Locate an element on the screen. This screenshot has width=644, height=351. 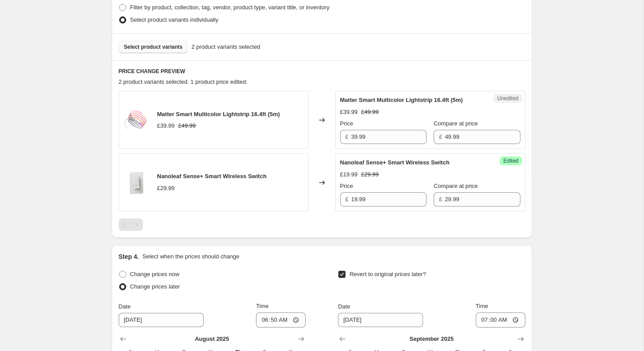
button: Show previous month, August 2025 is located at coordinates (342, 339).